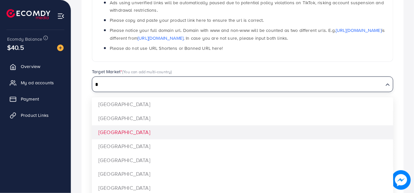 The width and height of the screenshot is (414, 193). I want to click on span: Please do not use URL Shortens or Banned URL here!, so click(166, 48).